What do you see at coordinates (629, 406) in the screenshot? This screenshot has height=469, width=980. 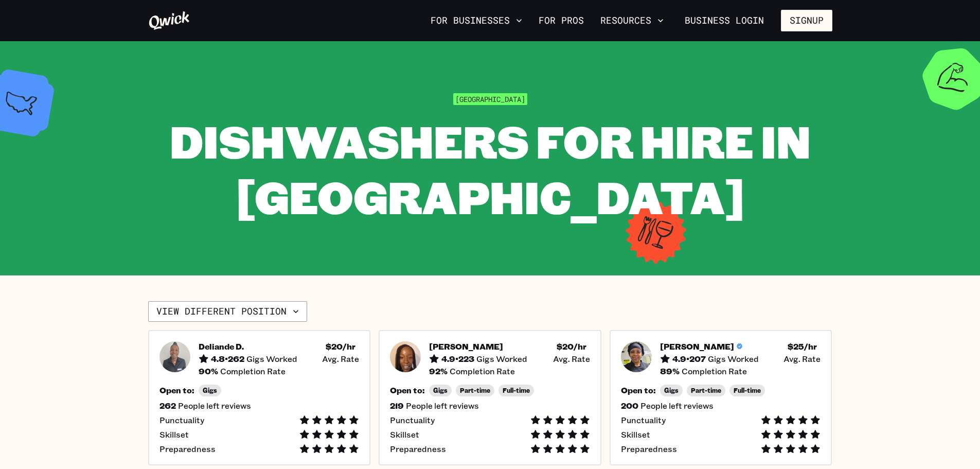 I see `h5: 200` at bounding box center [629, 406].